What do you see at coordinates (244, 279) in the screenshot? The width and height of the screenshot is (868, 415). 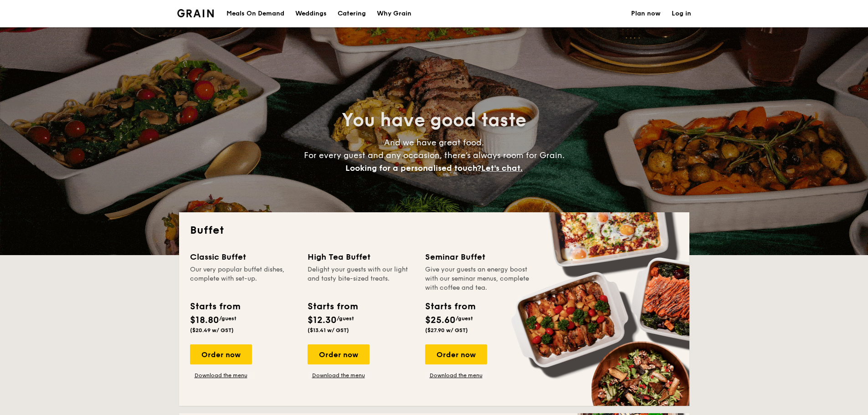 I see `div: Our very popular buffet dishes, complete with set-up.` at bounding box center [244, 279].